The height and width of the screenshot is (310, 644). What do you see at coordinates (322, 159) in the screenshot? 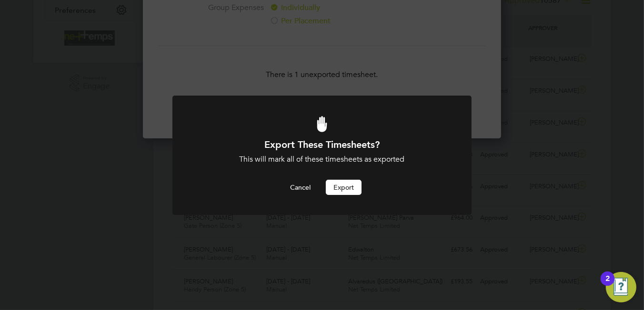
I see `div: This will mark all of these timesheets as exported` at bounding box center [322, 159].